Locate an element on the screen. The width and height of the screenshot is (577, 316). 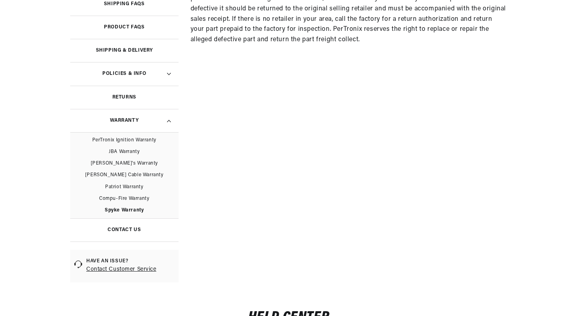
a: Contact Customer Service is located at coordinates (130, 270).